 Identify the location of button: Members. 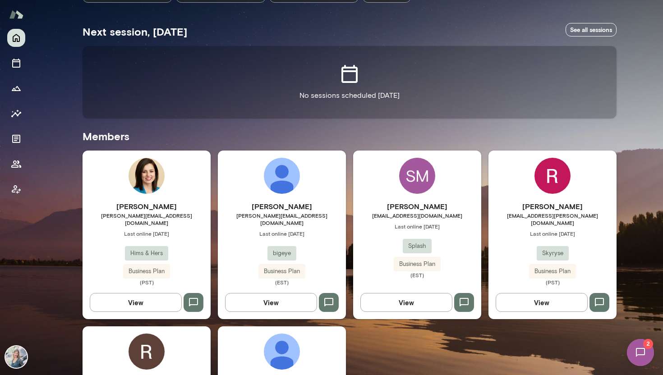
(16, 164).